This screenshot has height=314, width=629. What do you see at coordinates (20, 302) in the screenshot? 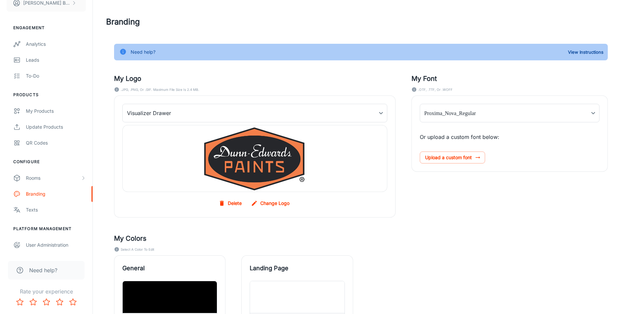
I see `button: Rate 1 star` at bounding box center [20, 302].